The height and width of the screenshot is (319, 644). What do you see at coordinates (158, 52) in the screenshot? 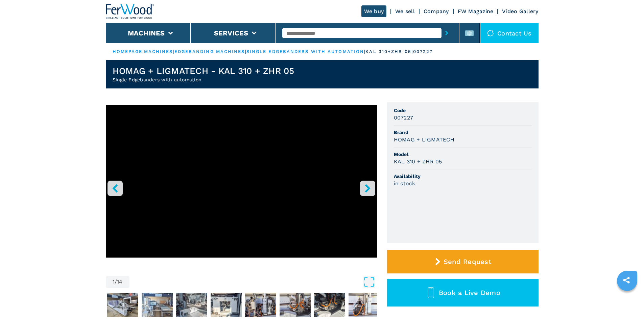
I see `a: machines` at bounding box center [158, 52].